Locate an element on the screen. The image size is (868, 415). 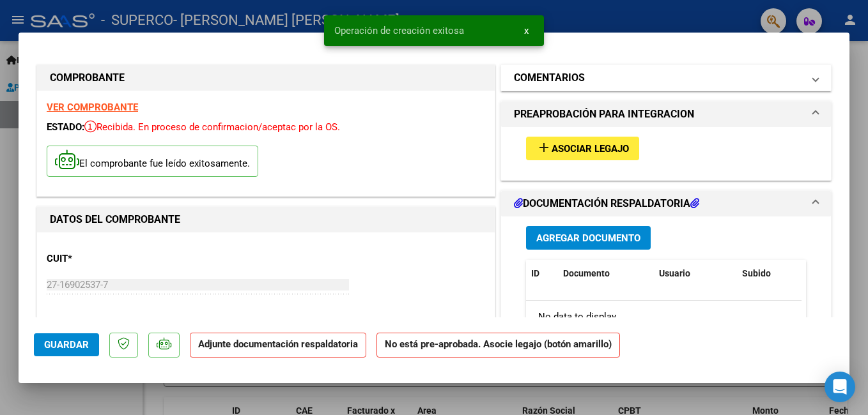
button: x is located at coordinates (526, 31).